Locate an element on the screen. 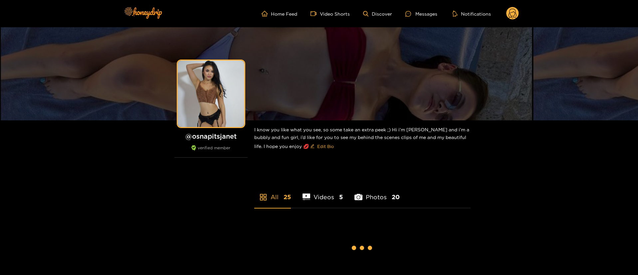 The width and height of the screenshot is (638, 275). h1: @ osnapitsjanet is located at coordinates (211, 136).